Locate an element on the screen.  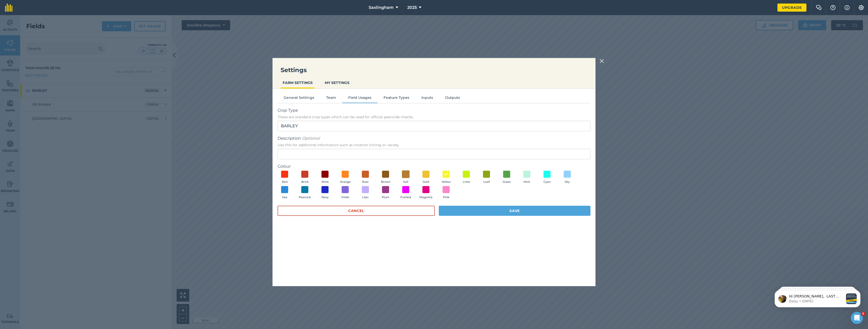
button: Save is located at coordinates (514, 211).